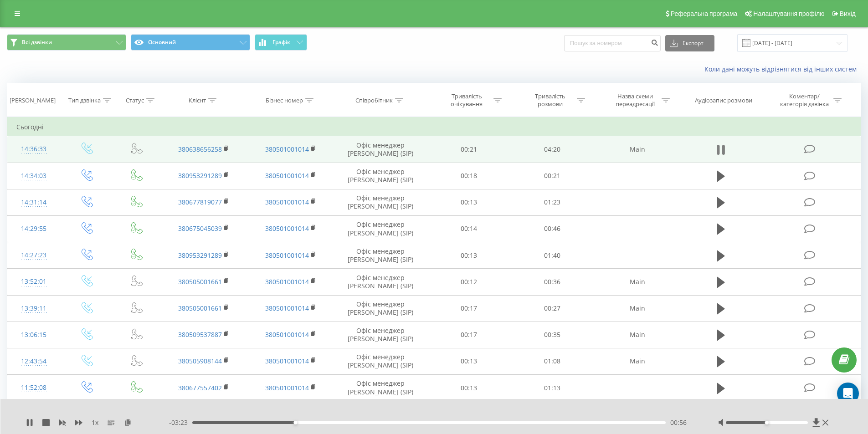  Describe the element at coordinates (612, 44) in the screenshot. I see `input: Пошук за номером` at that location.